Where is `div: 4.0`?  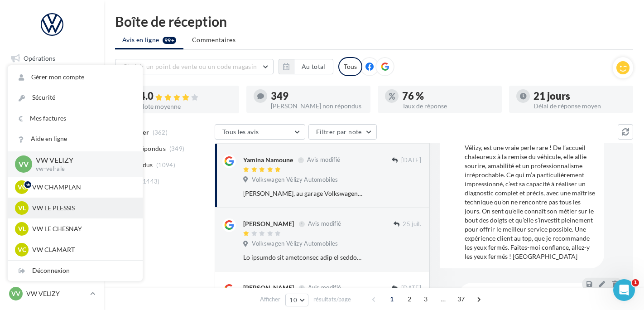
div: 4.0 is located at coordinates (186, 96).